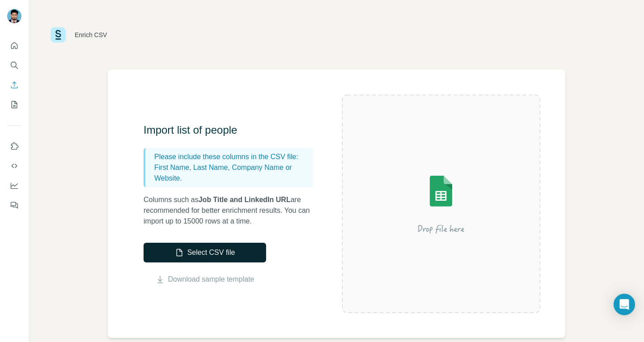 Image resolution: width=644 pixels, height=342 pixels. Describe the element at coordinates (14, 205) in the screenshot. I see `button: Feedback` at that location.